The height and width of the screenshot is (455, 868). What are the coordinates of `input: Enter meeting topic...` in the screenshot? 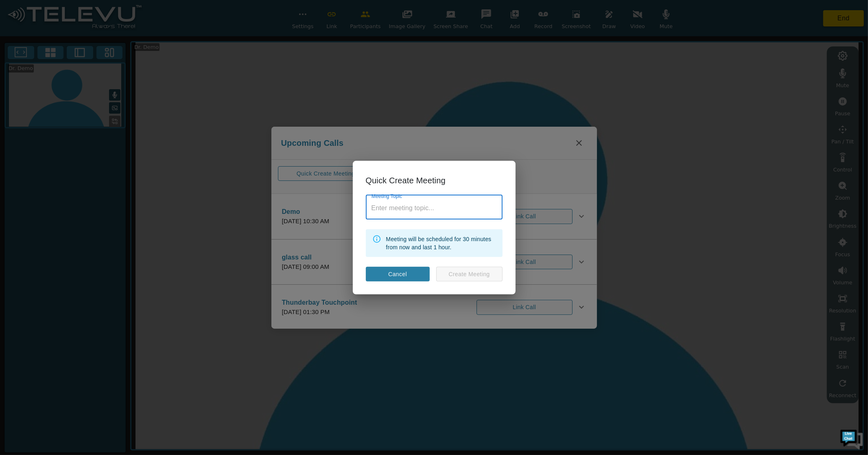 It's located at (434, 208).